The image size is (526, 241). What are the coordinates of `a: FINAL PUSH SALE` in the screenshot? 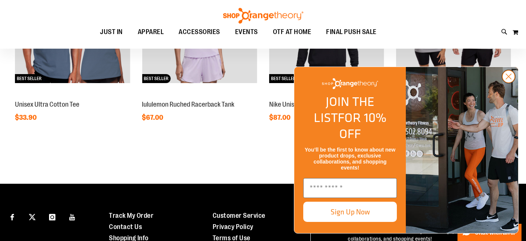 It's located at (351, 32).